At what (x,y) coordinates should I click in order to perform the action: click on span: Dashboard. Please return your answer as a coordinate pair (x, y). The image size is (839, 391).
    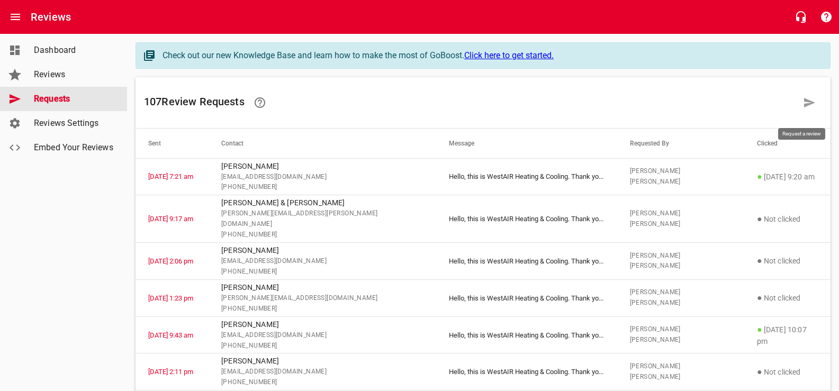
    Looking at the image, I should click on (74, 50).